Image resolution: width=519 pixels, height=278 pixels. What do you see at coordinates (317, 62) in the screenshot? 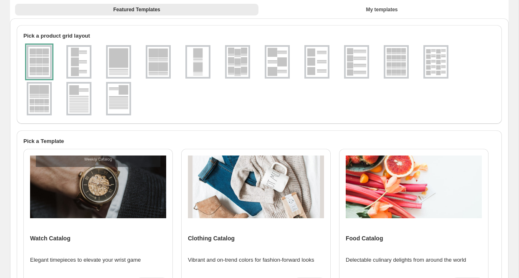
I see `img: g1x3v3` at bounding box center [317, 62].